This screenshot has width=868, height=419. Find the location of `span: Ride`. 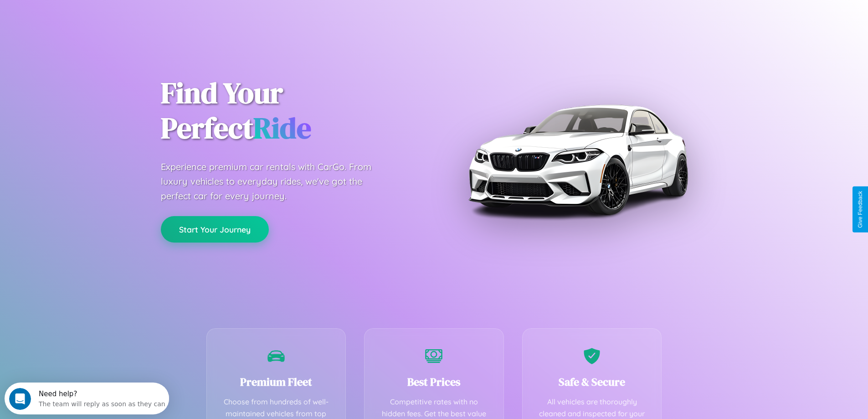

span: Ride is located at coordinates (282, 128).